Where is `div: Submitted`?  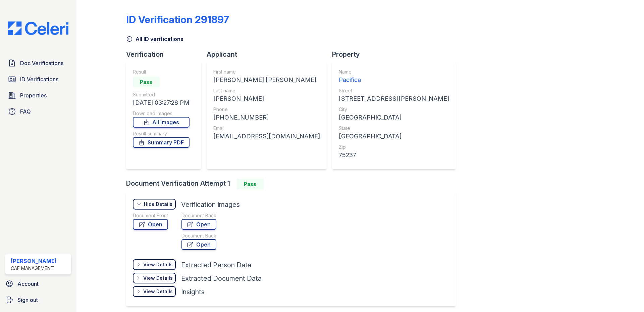 div: Submitted is located at coordinates (161, 95).